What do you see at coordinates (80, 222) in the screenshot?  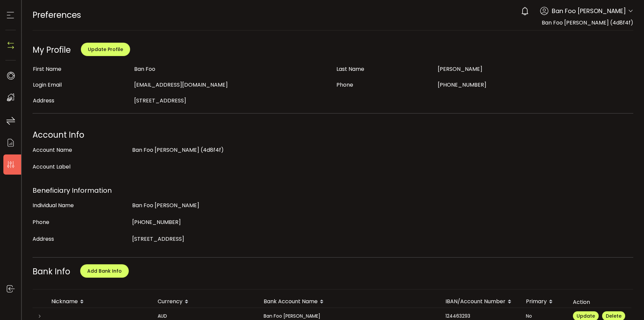 I see `div: Phone` at bounding box center [80, 222].